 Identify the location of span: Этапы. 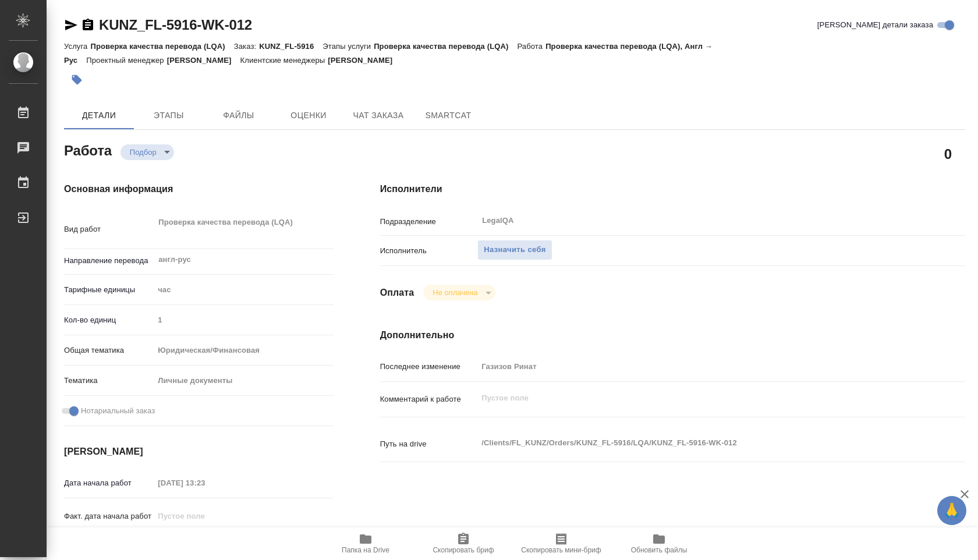
(169, 115).